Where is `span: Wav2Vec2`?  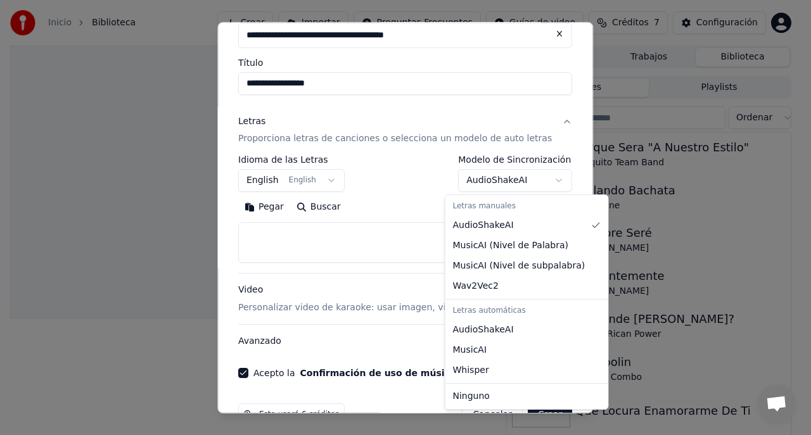 span: Wav2Vec2 is located at coordinates (476, 286).